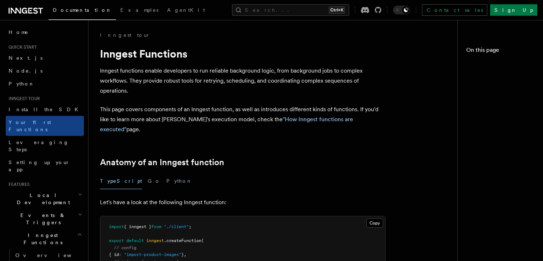 This screenshot has width=543, height=261. What do you see at coordinates (243, 54) in the screenshot?
I see `h1: Inngest Functions` at bounding box center [243, 54].